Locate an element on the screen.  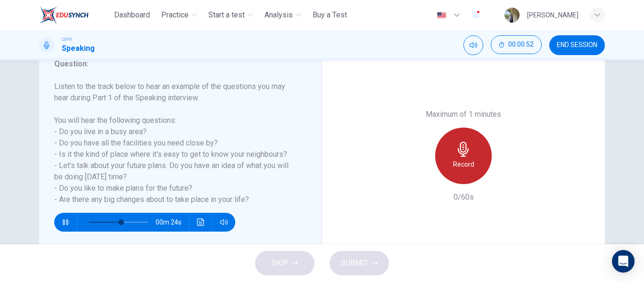
div: Open Intercom Messenger is located at coordinates (623, 262).